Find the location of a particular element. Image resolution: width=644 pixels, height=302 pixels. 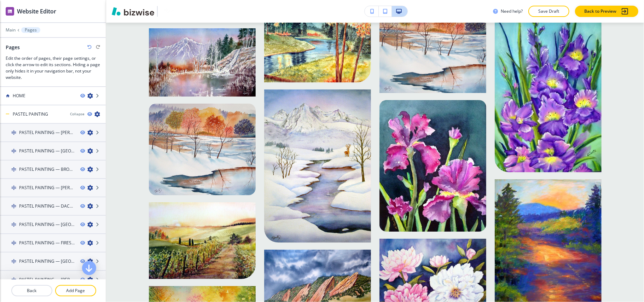

p: Pages is located at coordinates (31, 30).